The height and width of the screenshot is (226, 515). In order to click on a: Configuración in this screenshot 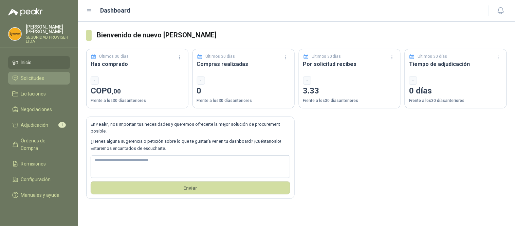, I will do `click(39, 179)`.